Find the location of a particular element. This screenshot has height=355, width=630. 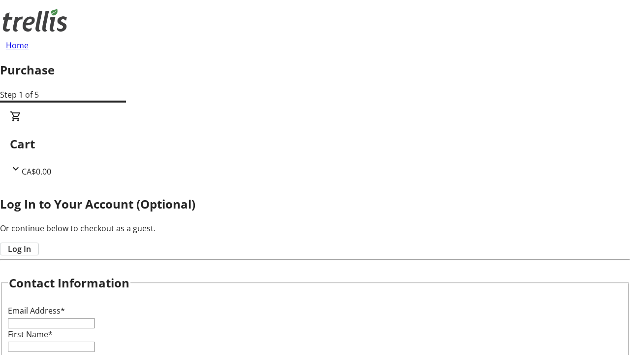

span: Log In is located at coordinates (19, 249).